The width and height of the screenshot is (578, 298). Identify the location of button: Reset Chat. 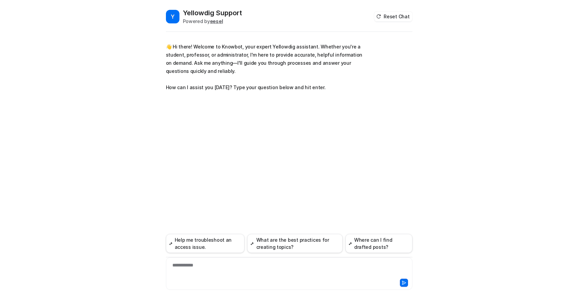
(393, 16).